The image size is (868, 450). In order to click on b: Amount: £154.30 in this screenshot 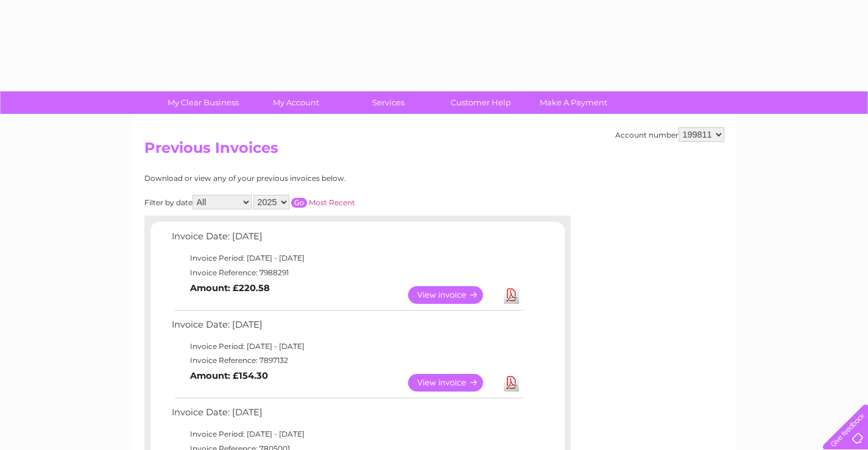, I will do `click(229, 375)`.